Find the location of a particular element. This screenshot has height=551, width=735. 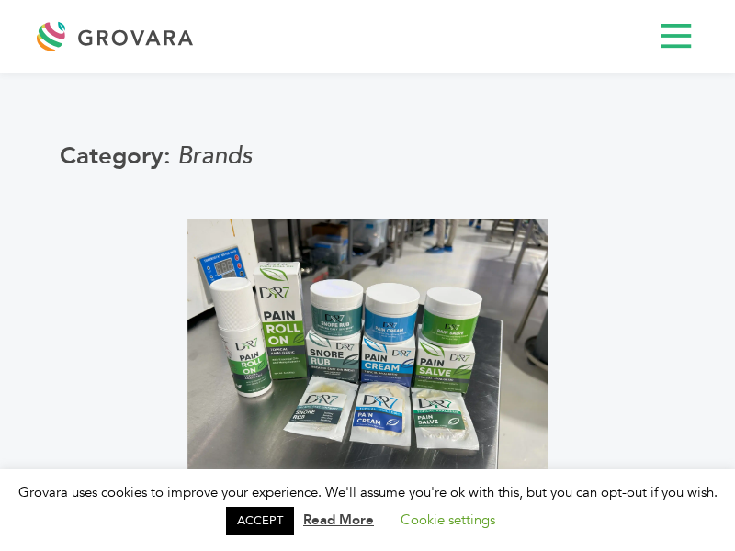

a: ACCEPT is located at coordinates (260, 521).